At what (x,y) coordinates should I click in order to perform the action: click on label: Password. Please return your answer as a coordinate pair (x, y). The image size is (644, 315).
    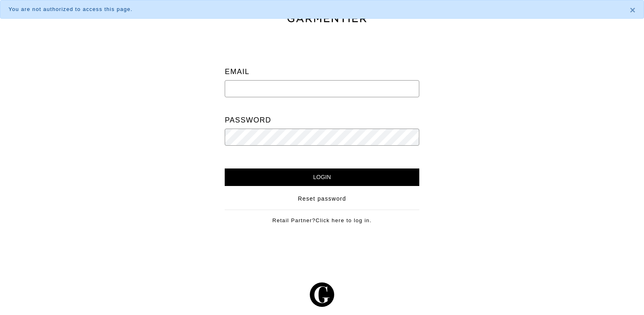
    Looking at the image, I should click on (248, 120).